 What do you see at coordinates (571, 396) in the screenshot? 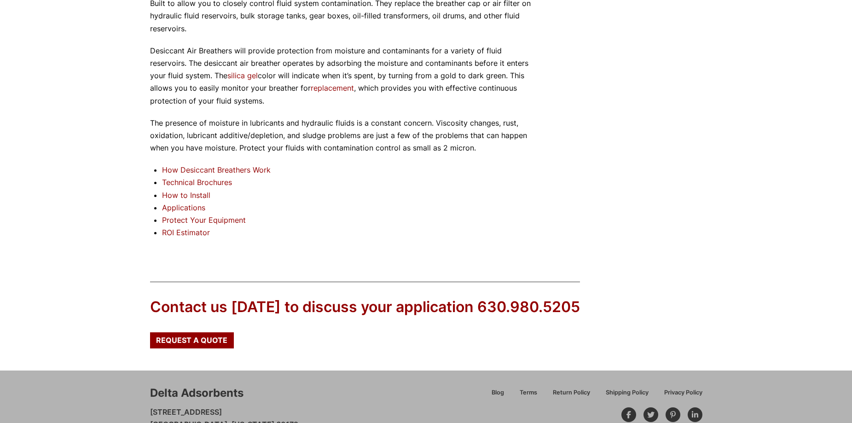
I see `a: Return Policy` at bounding box center [571, 396].